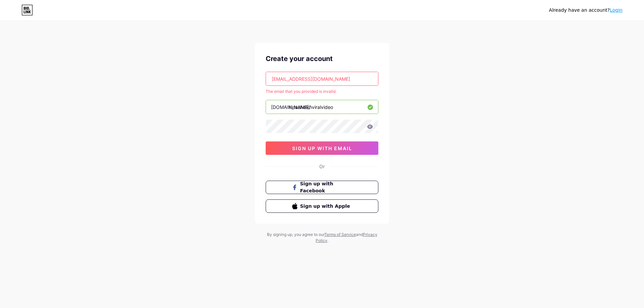  Describe the element at coordinates (322, 79) in the screenshot. I see `input: Email` at that location.